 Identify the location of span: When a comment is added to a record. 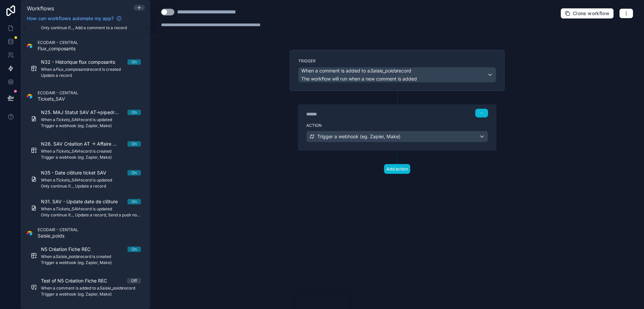
(356, 71).